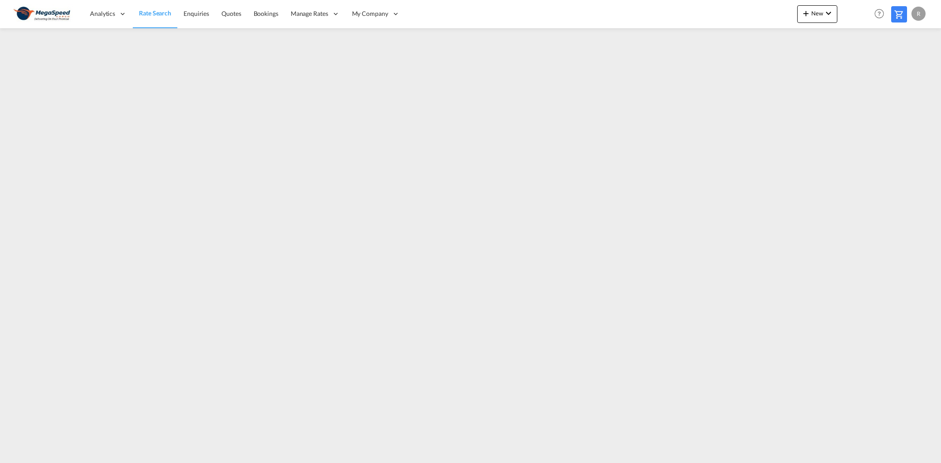 The image size is (941, 463). Describe the element at coordinates (102, 14) in the screenshot. I see `span: Analytics` at that location.